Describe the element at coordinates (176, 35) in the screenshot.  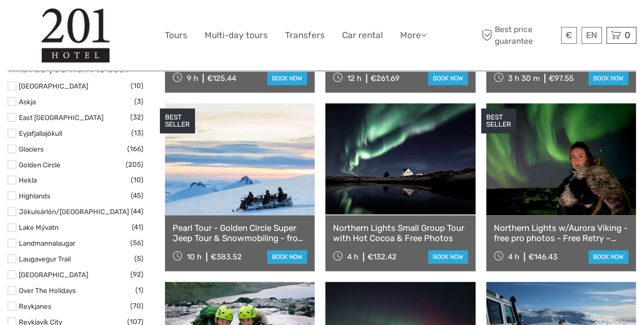
I see `a: Tours` at that location.